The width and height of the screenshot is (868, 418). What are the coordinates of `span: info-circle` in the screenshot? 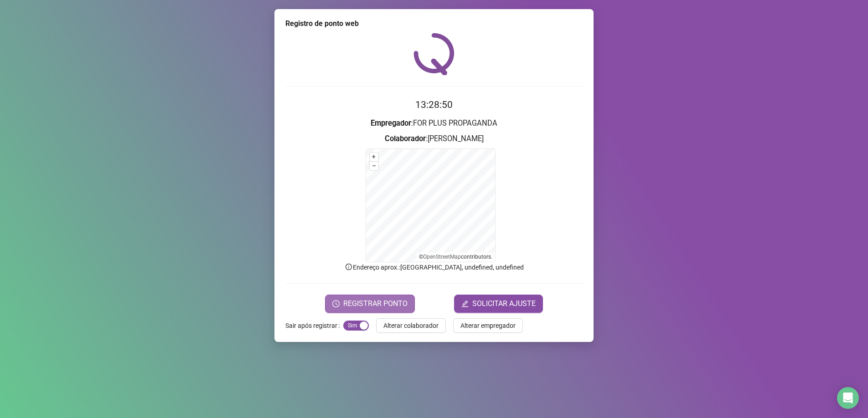 It's located at (349, 267).